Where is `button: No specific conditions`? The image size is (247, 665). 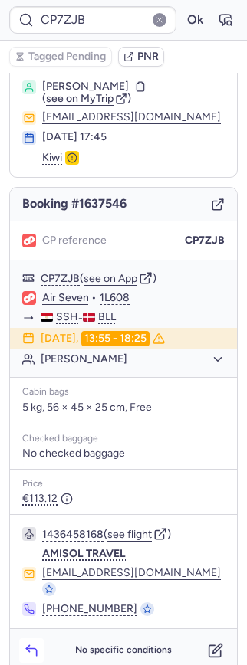 button: No specific conditions is located at coordinates (123, 650).